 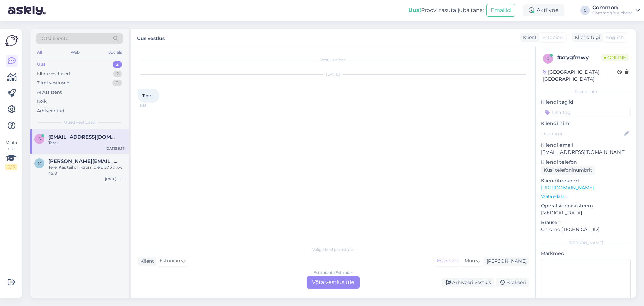 What do you see at coordinates (55, 38) in the screenshot?
I see `span: Otsi kliente` at bounding box center [55, 38].